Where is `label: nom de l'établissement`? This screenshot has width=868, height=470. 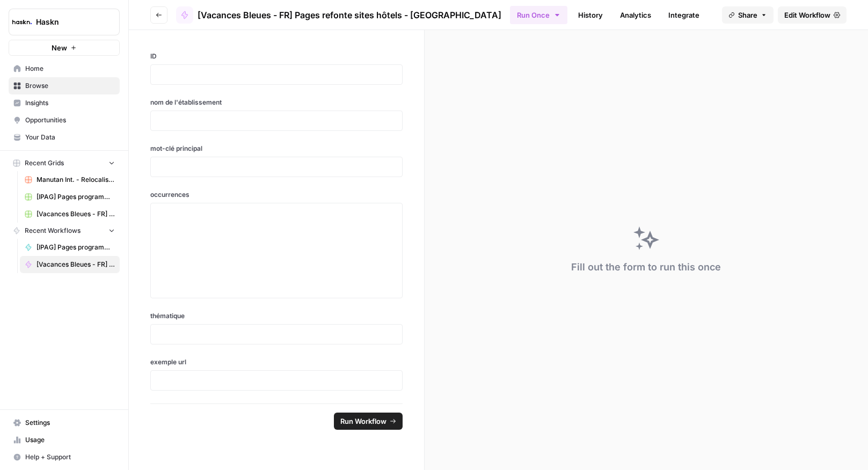 label: nom de l'établissement is located at coordinates (277, 102).